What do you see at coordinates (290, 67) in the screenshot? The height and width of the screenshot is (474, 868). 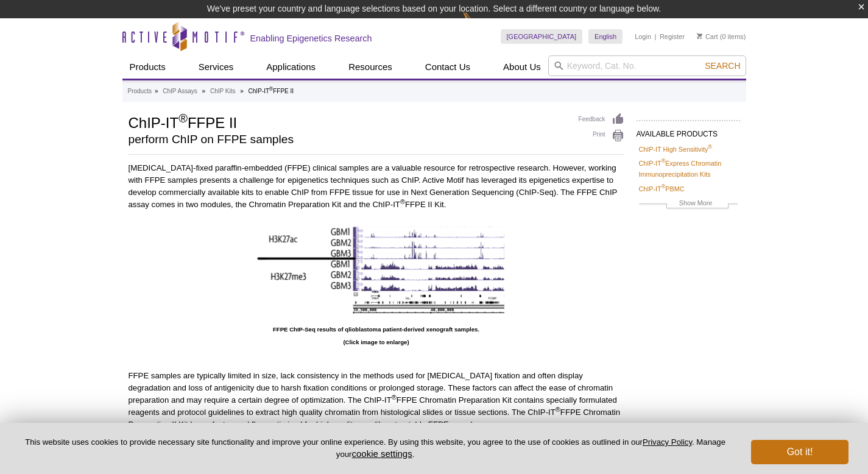 I see `a: Applications` at bounding box center [290, 67].